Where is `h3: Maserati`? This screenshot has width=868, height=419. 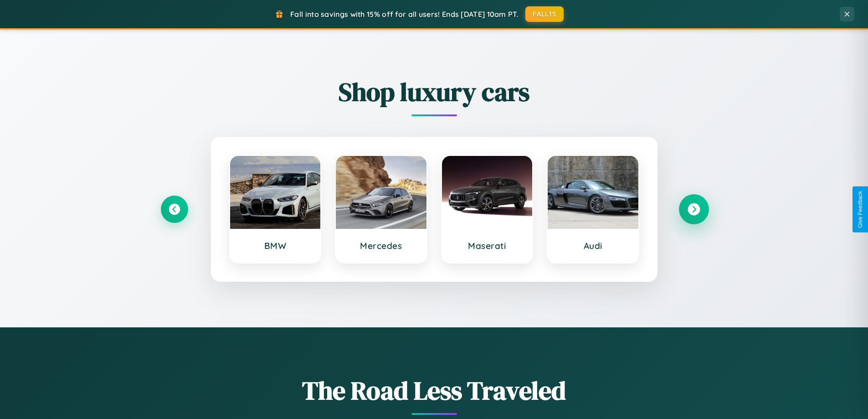 h3: Maserati is located at coordinates (487, 246).